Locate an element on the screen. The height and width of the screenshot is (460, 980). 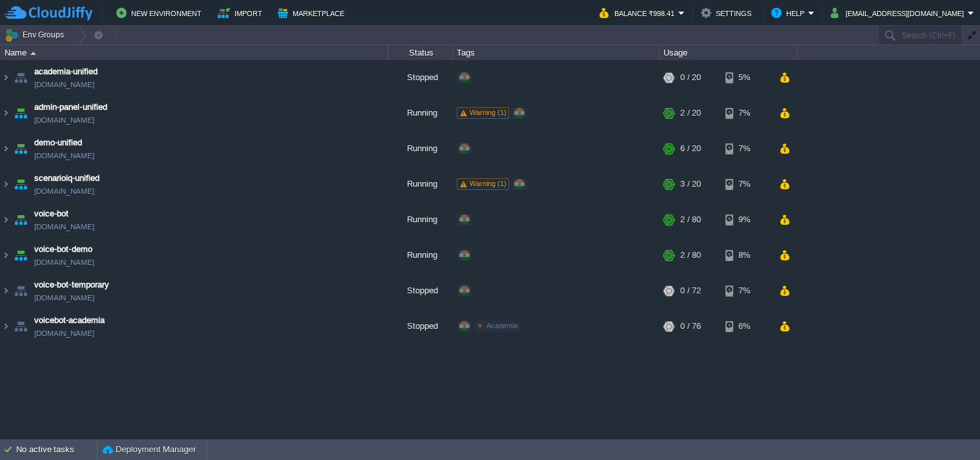
a: voicebot-academia is located at coordinates (69, 320).